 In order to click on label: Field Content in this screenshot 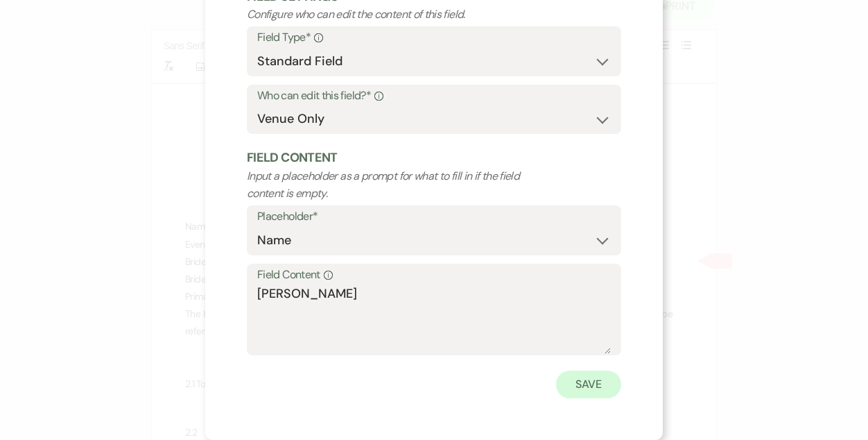, I will do `click(434, 275)`.